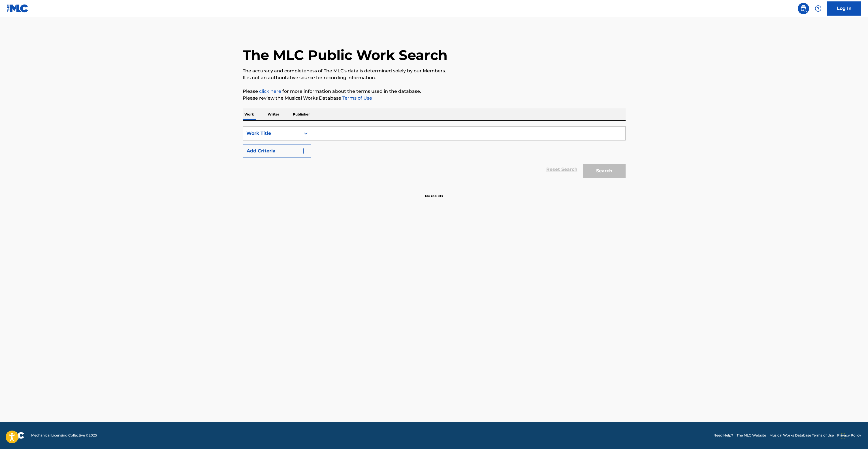 The height and width of the screenshot is (449, 868). Describe the element at coordinates (15, 435) in the screenshot. I see `img: logo` at that location.